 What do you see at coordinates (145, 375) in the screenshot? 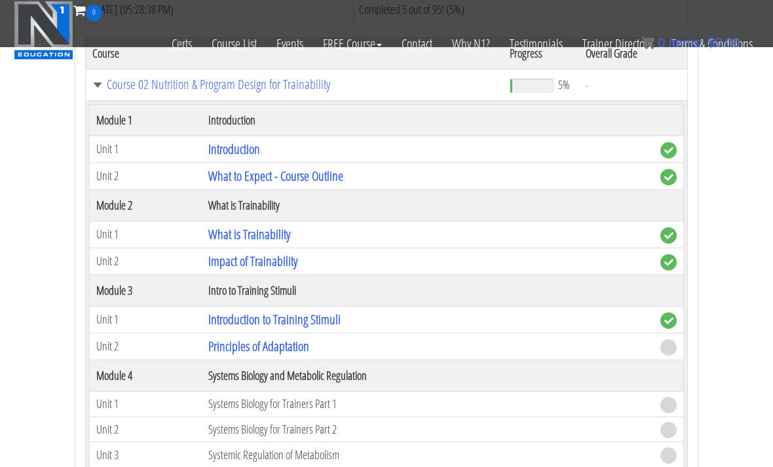
I see `th: Module 4` at bounding box center [145, 375].